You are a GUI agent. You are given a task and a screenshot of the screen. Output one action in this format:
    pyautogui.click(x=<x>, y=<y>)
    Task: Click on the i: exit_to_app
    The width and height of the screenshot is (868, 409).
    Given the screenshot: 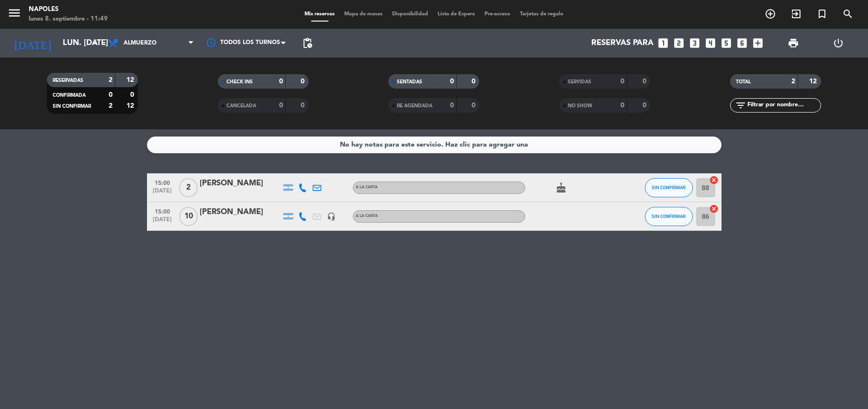 What is the action you would take?
    pyautogui.click(x=796, y=14)
    